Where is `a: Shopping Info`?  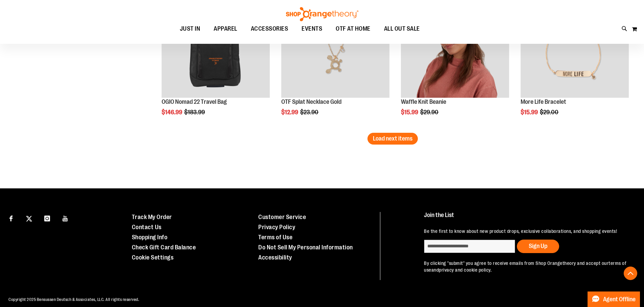
a: Shopping Info is located at coordinates (150, 237).